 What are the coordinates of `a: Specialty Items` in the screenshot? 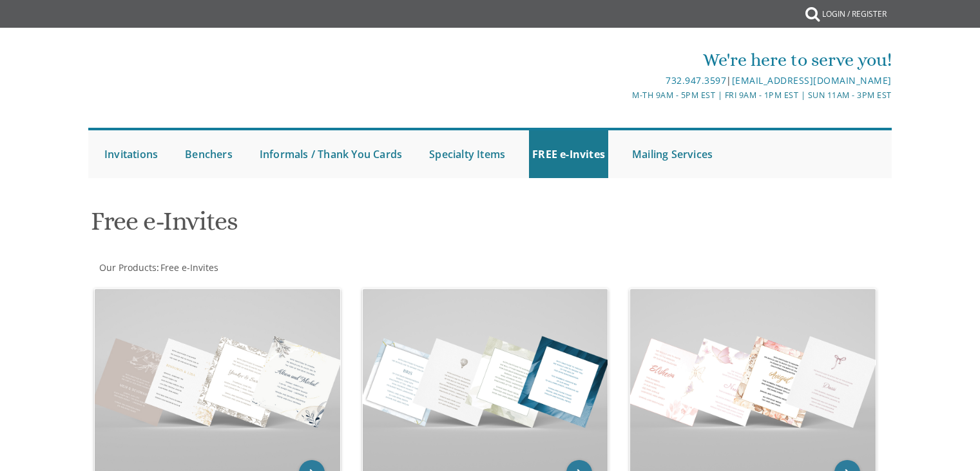 It's located at (467, 154).